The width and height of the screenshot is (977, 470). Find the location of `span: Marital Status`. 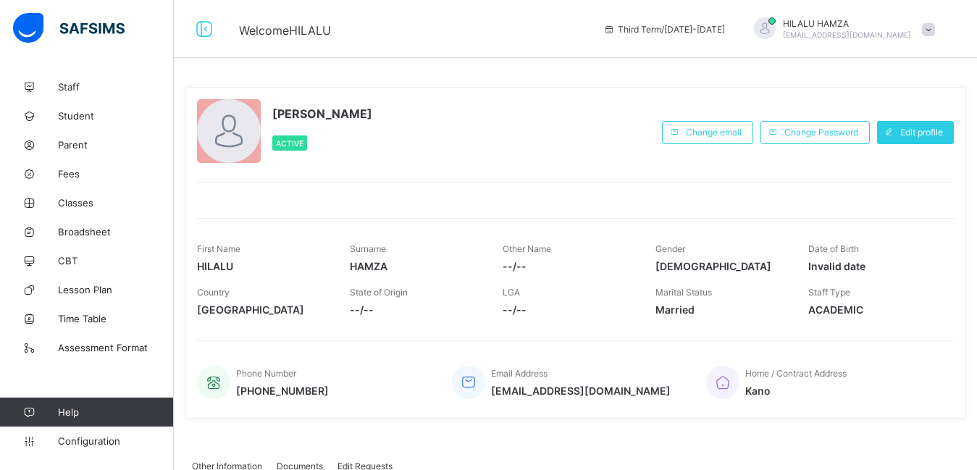

span: Marital Status is located at coordinates (684, 292).